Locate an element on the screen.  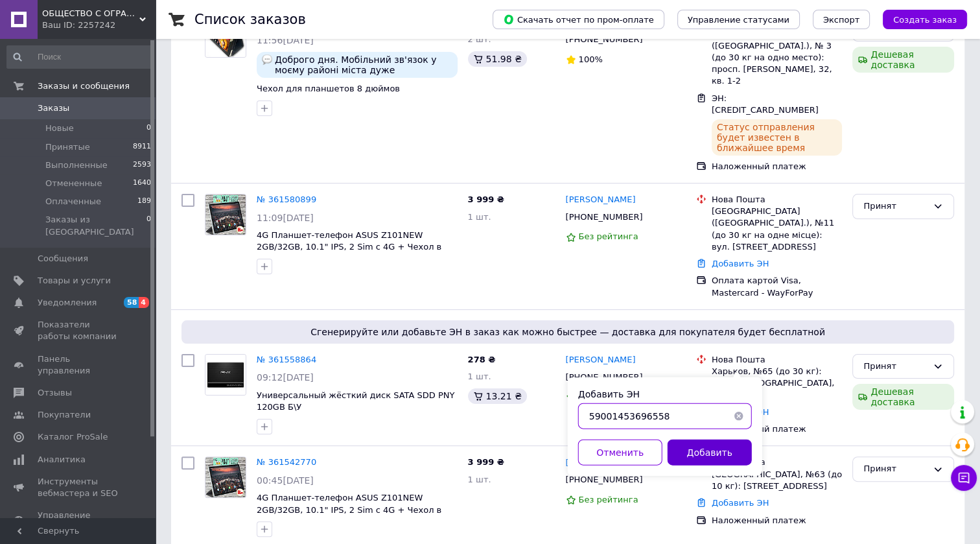
span: Управление сайтом is located at coordinates (79, 521).